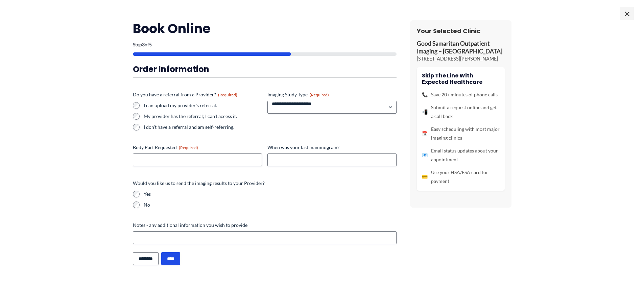  What do you see at coordinates (203, 127) in the screenshot?
I see `label: I don't have a referral and am self-referring.` at bounding box center [203, 127].